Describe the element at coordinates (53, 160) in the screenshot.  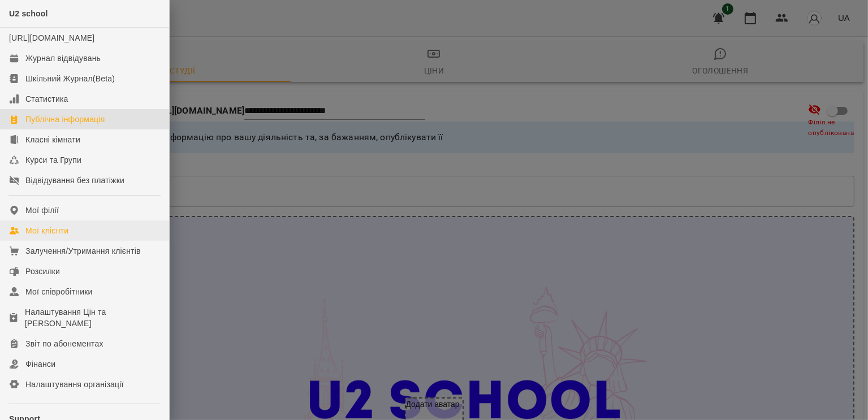
I see `div: Курси та Групи` at that location.